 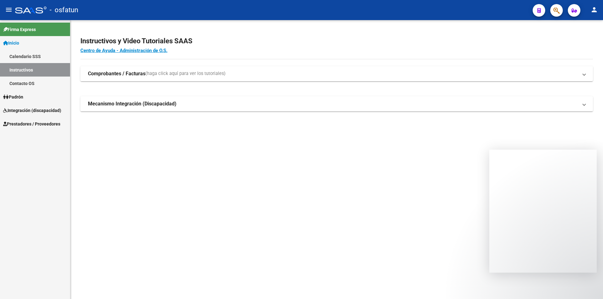 What do you see at coordinates (64, 10) in the screenshot?
I see `span: - osfatun` at bounding box center [64, 10].